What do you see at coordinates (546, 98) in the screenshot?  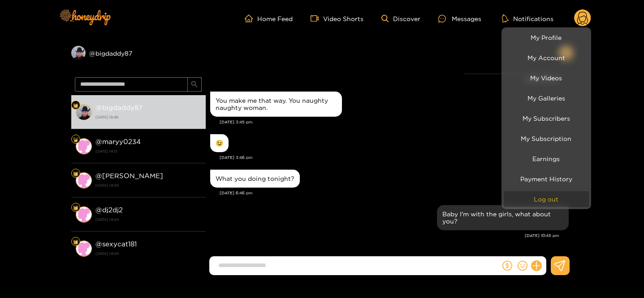 I see `a: My Galleries` at bounding box center [546, 98].